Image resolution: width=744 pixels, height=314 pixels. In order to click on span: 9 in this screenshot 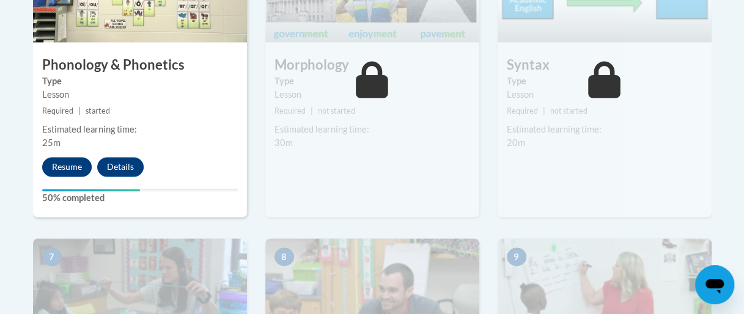, I will do `click(516, 257)`.